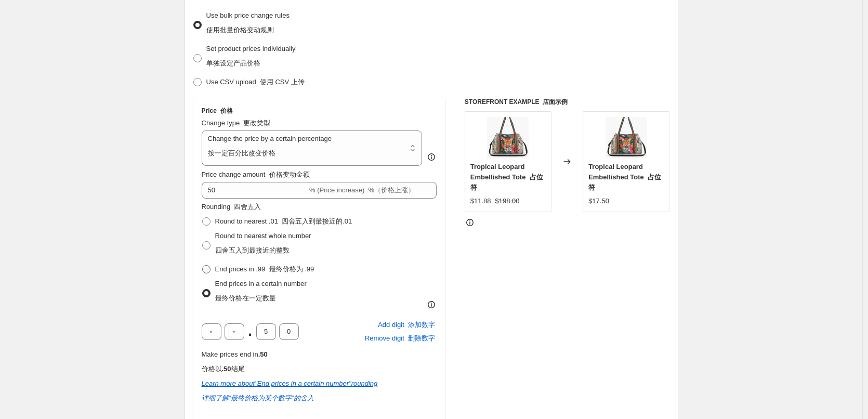 This screenshot has width=868, height=419. I want to click on font: 四舍五入, so click(247, 206).